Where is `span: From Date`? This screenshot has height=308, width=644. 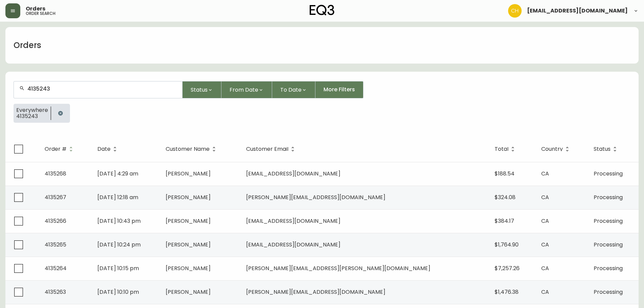 span: From Date is located at coordinates (243, 90).